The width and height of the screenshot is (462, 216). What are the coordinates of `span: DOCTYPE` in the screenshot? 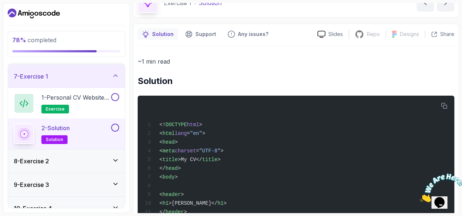 It's located at (176, 125).